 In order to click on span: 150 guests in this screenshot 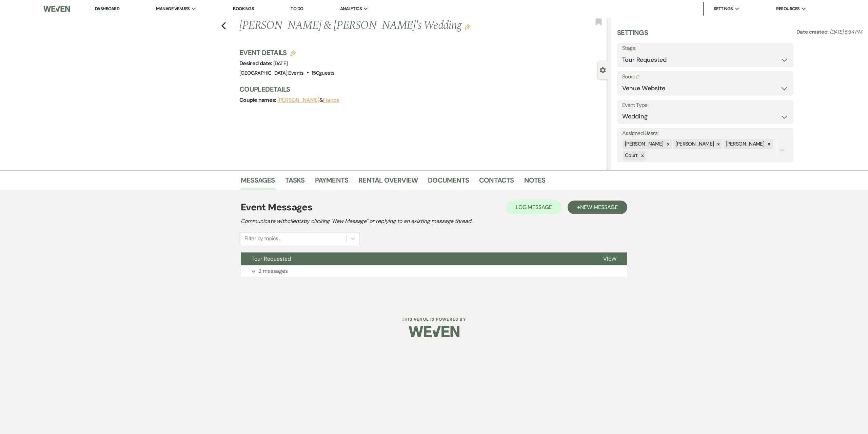, I will do `click(323, 73)`.